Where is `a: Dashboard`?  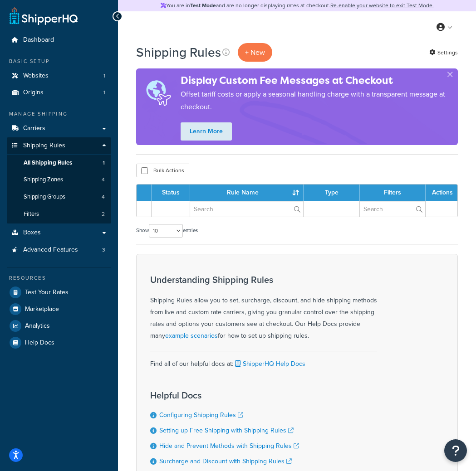
a: Dashboard is located at coordinates (59, 40).